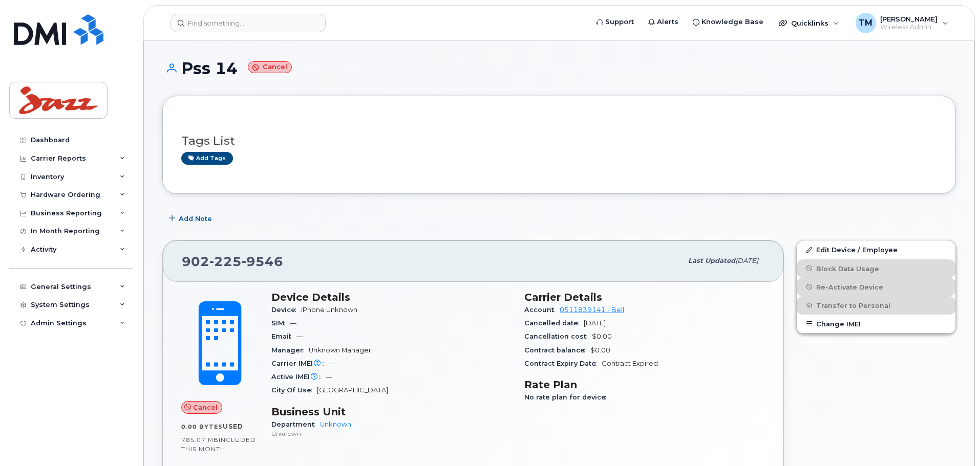 This screenshot has height=466, width=980. What do you see at coordinates (876, 306) in the screenshot?
I see `button: Transfer to Personal` at bounding box center [876, 306].